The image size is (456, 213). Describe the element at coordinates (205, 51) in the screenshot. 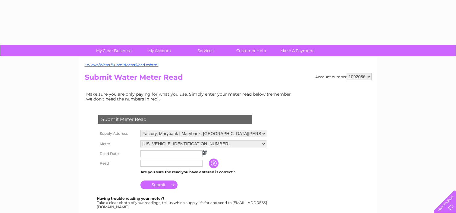

I see `a: Services` at that location.